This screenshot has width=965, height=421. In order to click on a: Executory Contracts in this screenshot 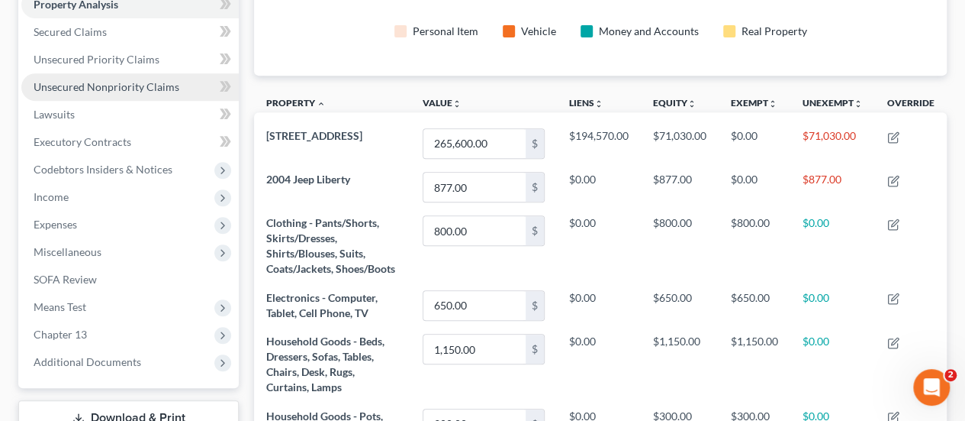, I will do `click(130, 142)`.